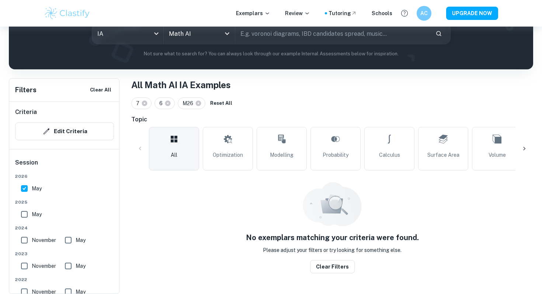  Describe the element at coordinates (26, 112) in the screenshot. I see `h6: Criteria` at that location.